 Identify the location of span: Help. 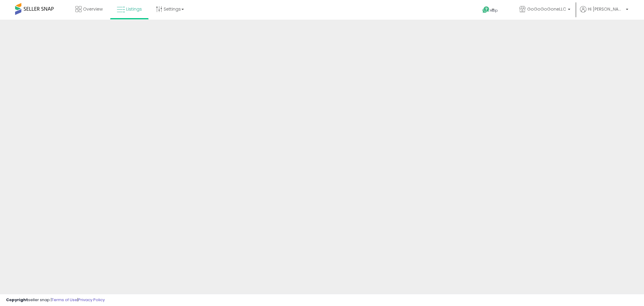
(494, 10).